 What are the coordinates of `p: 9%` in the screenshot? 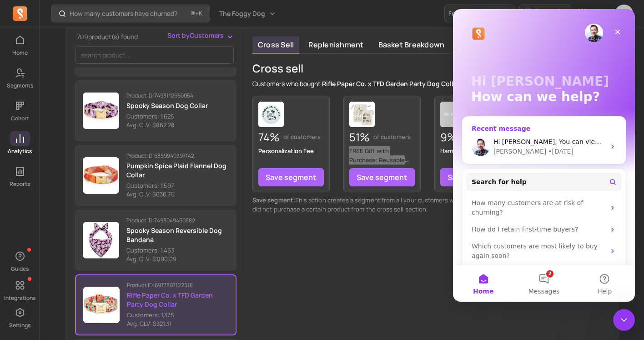 It's located at (449, 137).